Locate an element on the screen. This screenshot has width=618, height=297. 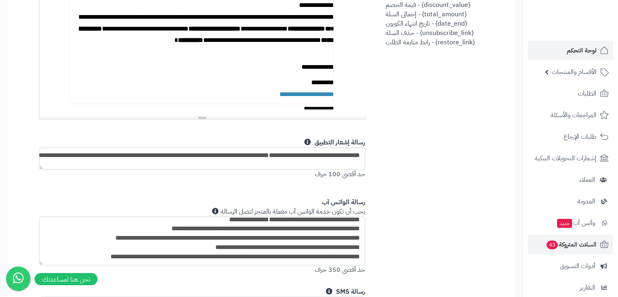
span: الأقسام والمنتجات is located at coordinates (574, 72).